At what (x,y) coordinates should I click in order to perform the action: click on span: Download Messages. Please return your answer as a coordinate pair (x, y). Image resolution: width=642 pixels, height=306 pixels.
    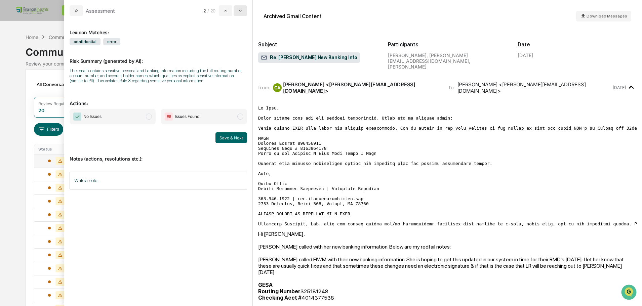
    Looking at the image, I should click on (607, 16).